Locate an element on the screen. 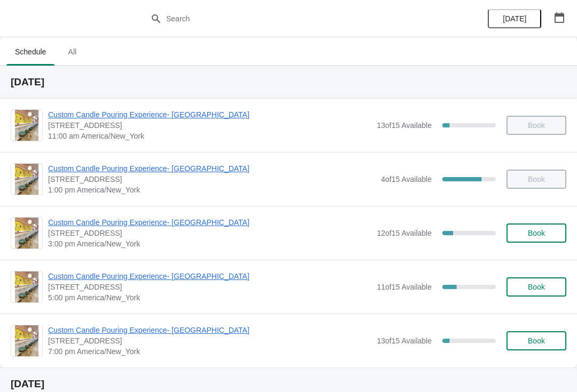 The image size is (577, 392). span: 11 of 15 Available is located at coordinates (404, 287).